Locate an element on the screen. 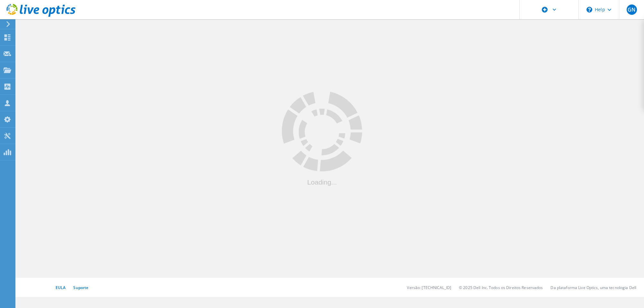 The width and height of the screenshot is (644, 308). div: Loading... is located at coordinates (322, 182).